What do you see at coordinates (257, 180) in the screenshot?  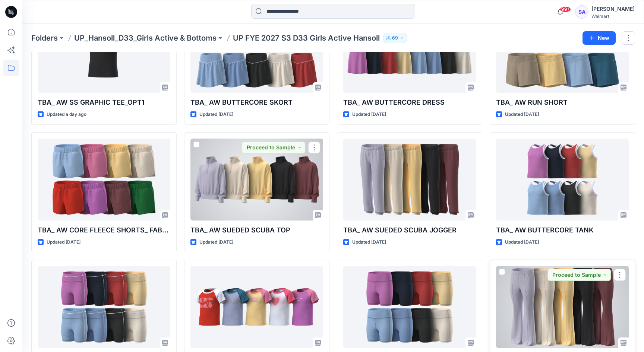 I see `a: TBA_ AW SUEDED SCUBA TOP` at bounding box center [257, 180].